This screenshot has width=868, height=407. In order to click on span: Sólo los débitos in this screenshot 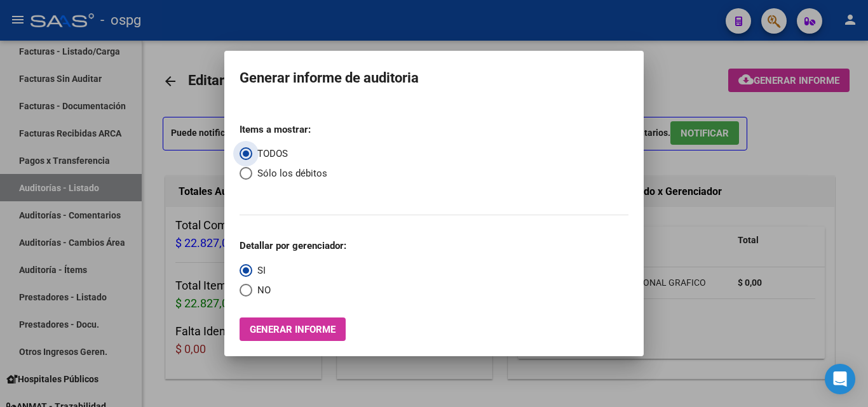, I will do `click(290, 174)`.